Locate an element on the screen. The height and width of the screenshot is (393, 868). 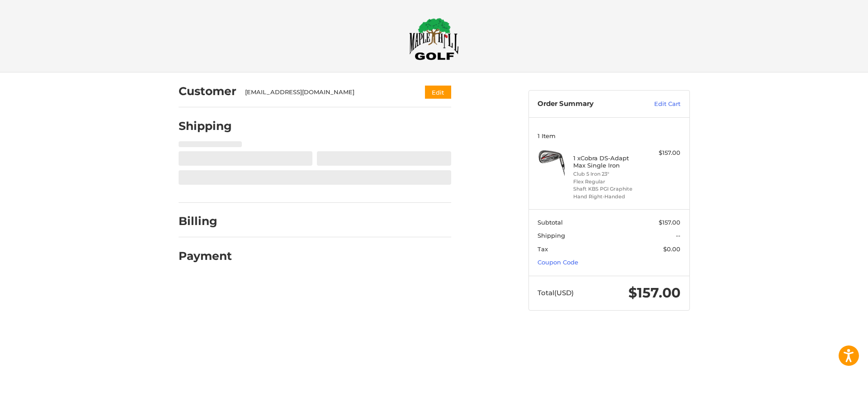
li: Shaft KBS PGI Graphite is located at coordinates (608, 189).